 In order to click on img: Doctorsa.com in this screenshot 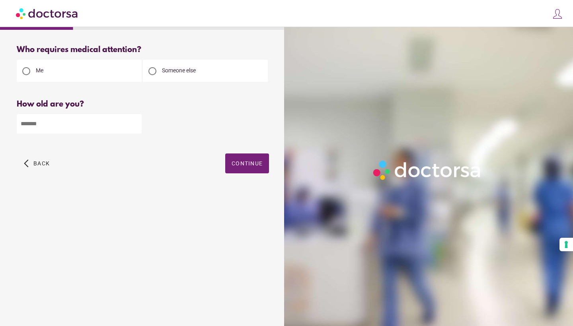, I will do `click(47, 13)`.